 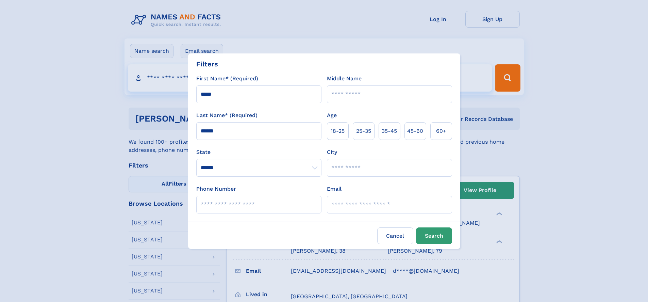 I want to click on label: City, so click(x=332, y=152).